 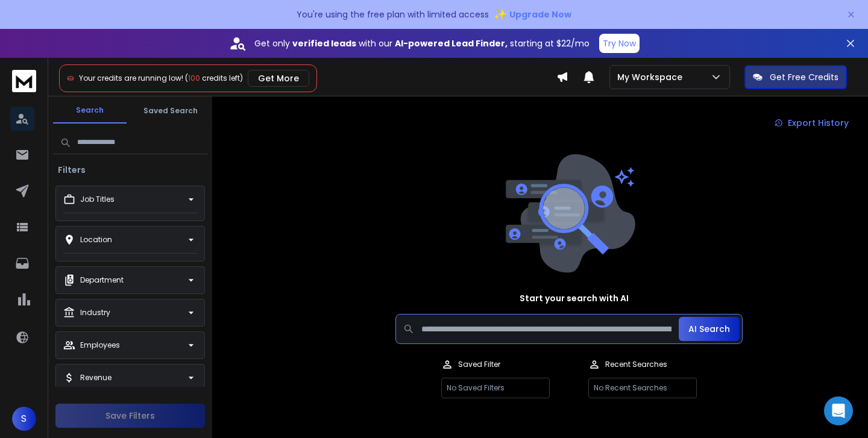 I want to click on strong: verified leads, so click(x=324, y=43).